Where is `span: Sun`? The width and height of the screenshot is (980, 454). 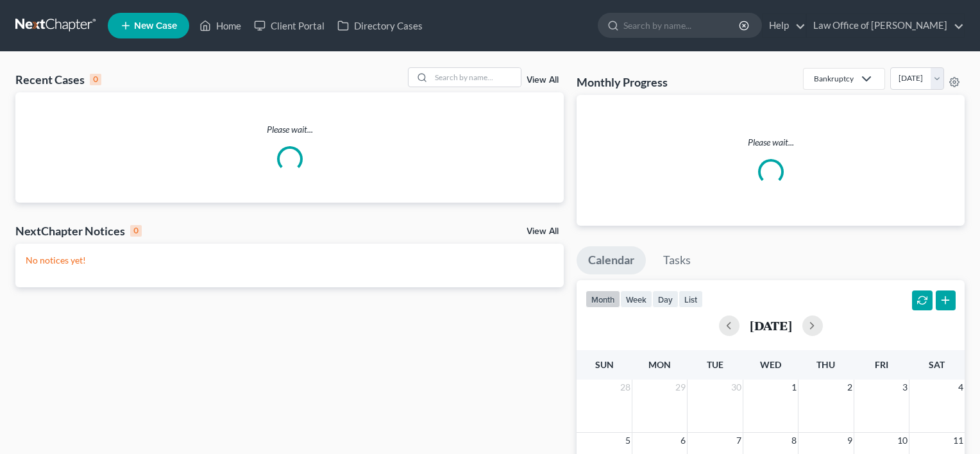 span: Sun is located at coordinates (604, 364).